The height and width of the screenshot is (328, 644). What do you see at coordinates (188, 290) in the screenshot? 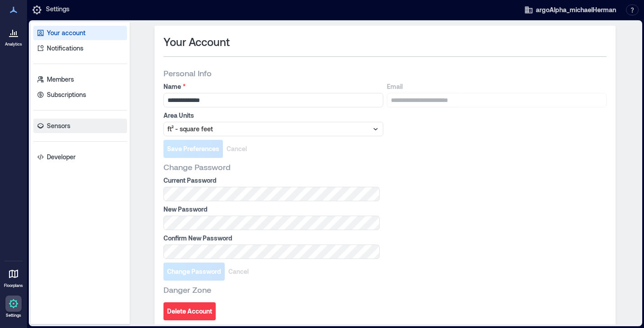
I see `span: Danger Zone` at bounding box center [188, 290].